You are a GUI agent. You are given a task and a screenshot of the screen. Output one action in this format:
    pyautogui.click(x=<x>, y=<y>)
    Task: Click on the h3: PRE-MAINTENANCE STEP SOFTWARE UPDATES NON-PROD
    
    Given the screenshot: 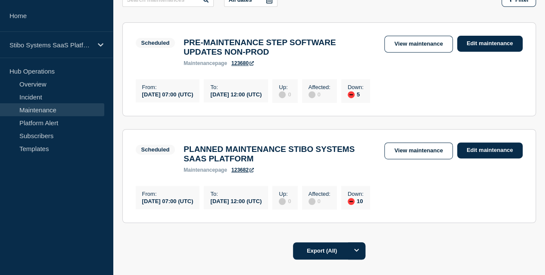 What is the action you would take?
    pyautogui.click(x=280, y=47)
    